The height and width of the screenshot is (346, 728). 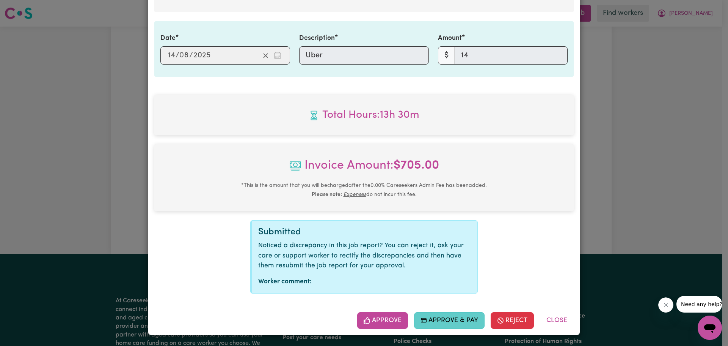 What do you see at coordinates (417, 165) in the screenshot?
I see `b: $ 705.00` at bounding box center [417, 165].